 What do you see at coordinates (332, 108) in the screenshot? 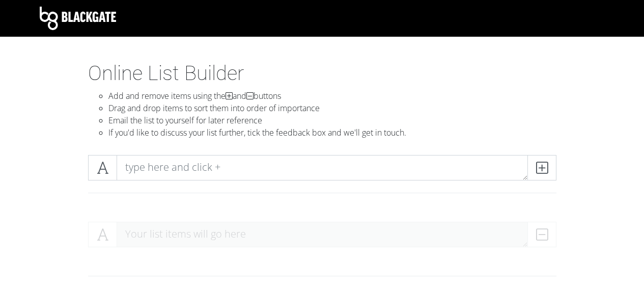
I see `li: Drag and drop items to sort them into order of importance` at bounding box center [332, 108].